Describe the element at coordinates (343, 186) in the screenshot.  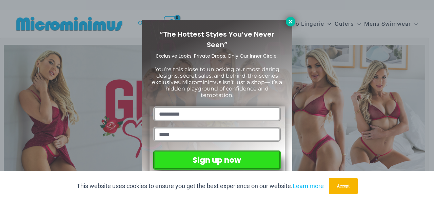
I see `button: Accept` at that location.